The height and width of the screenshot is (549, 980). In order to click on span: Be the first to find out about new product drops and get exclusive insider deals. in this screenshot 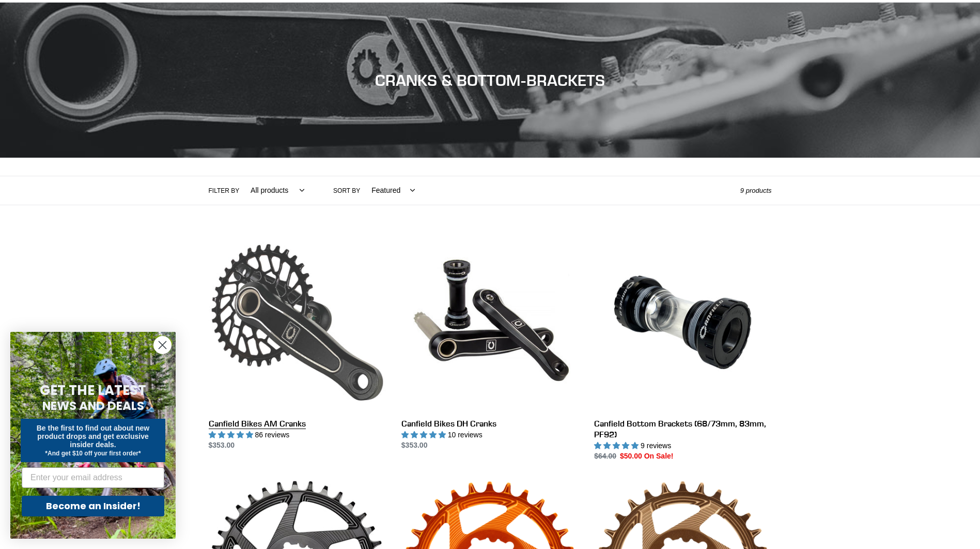, I will do `click(93, 436)`.